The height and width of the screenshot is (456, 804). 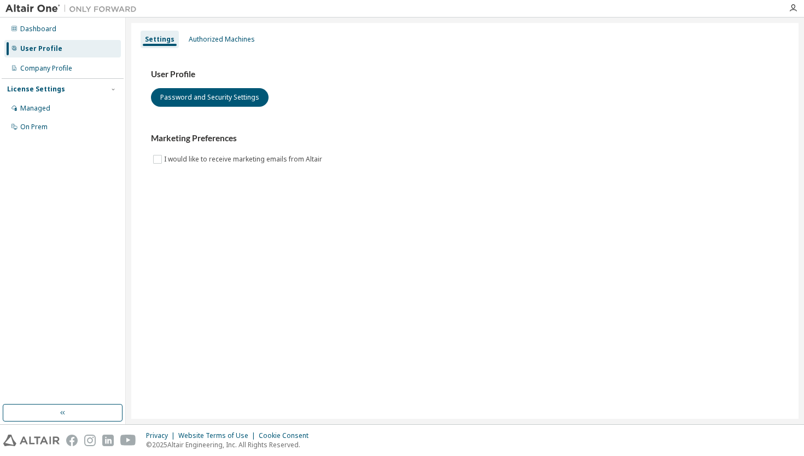 I want to click on div: Website Terms of Use, so click(x=218, y=436).